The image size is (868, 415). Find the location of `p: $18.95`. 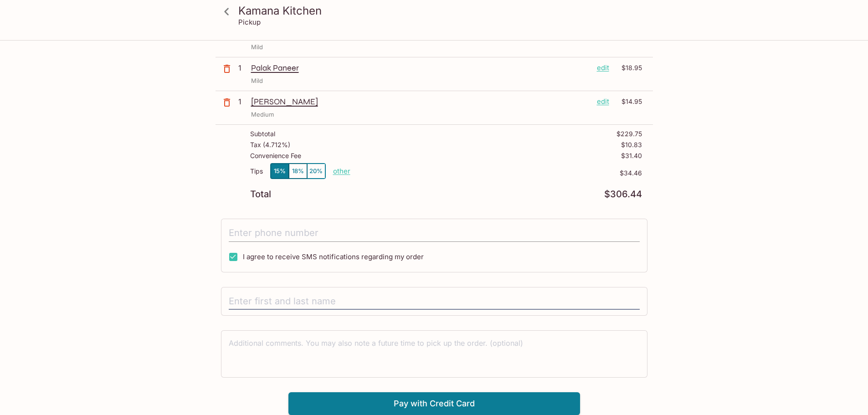

p: $18.95 is located at coordinates (628, 68).